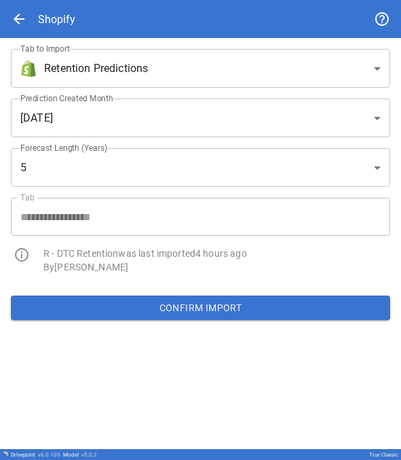 Image resolution: width=401 pixels, height=460 pixels. I want to click on span: v 6.0.109, so click(49, 454).